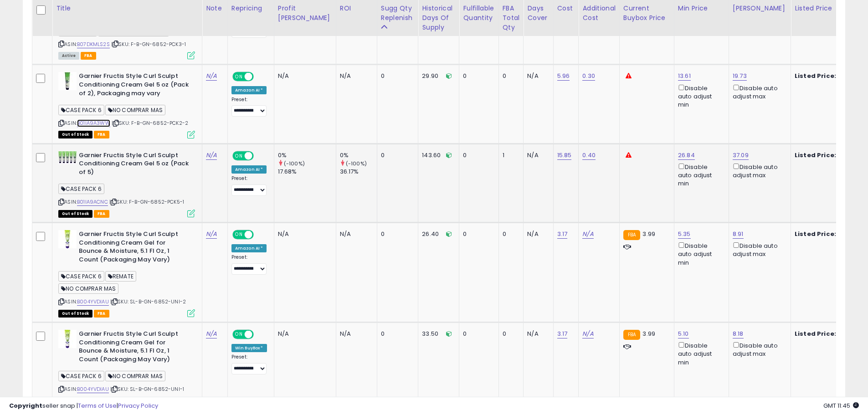 This screenshot has width=868, height=415. Describe the element at coordinates (538, 13) in the screenshot. I see `div: Days Cover` at that location.